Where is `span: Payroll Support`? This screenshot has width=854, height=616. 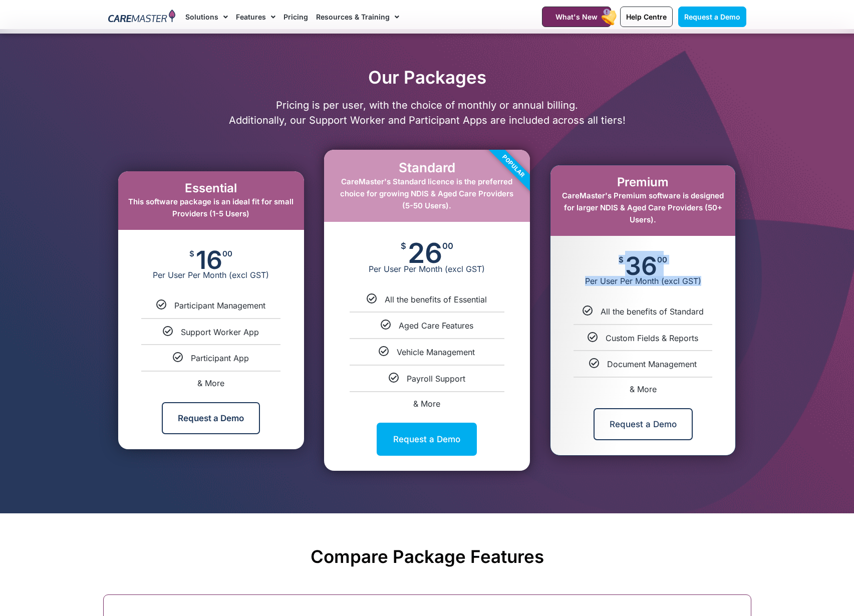
span: Payroll Support is located at coordinates (436, 378).